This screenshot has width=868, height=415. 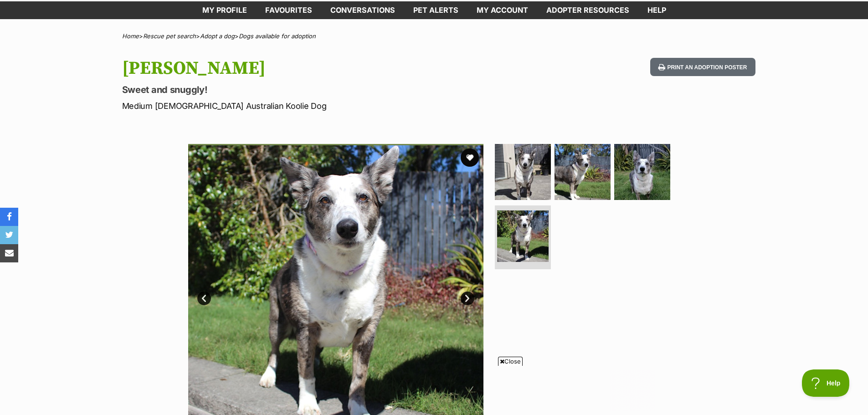 I want to click on a: Dogs available for adoption, so click(x=277, y=36).